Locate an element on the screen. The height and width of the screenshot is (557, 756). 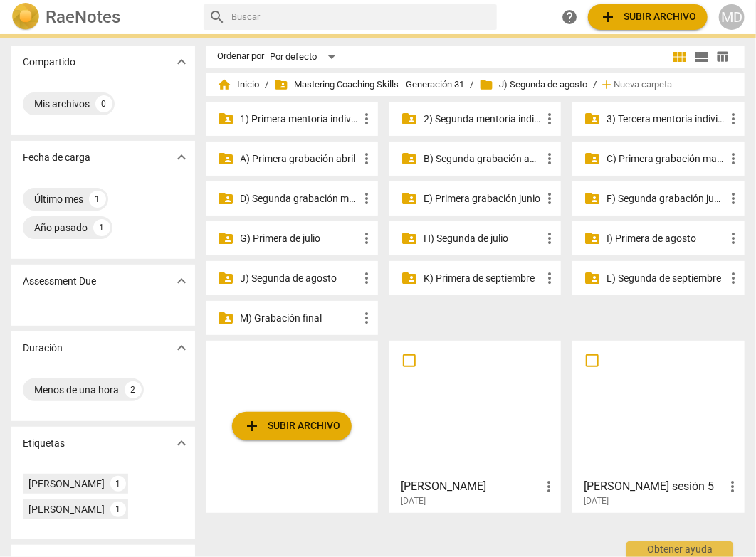
p: 3) Tercera mentoría individual is located at coordinates (665, 119).